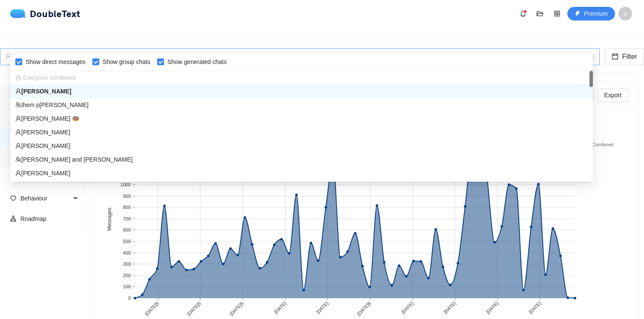 Image resolution: width=644 pixels, height=319 pixels. I want to click on text: 1000, so click(126, 185).